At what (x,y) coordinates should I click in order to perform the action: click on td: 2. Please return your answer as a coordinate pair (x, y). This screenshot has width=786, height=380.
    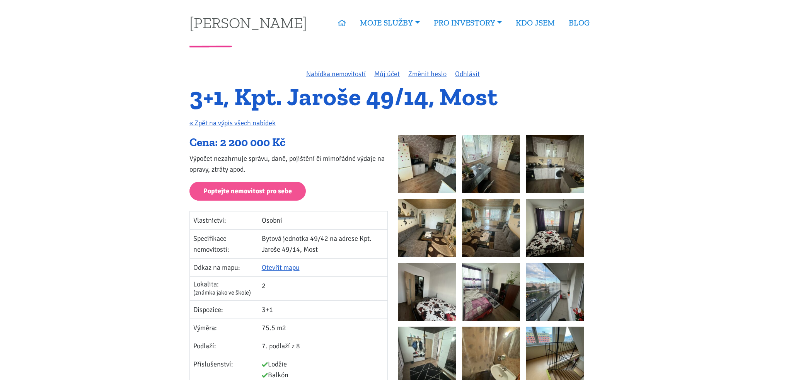
    Looking at the image, I should click on (322, 288).